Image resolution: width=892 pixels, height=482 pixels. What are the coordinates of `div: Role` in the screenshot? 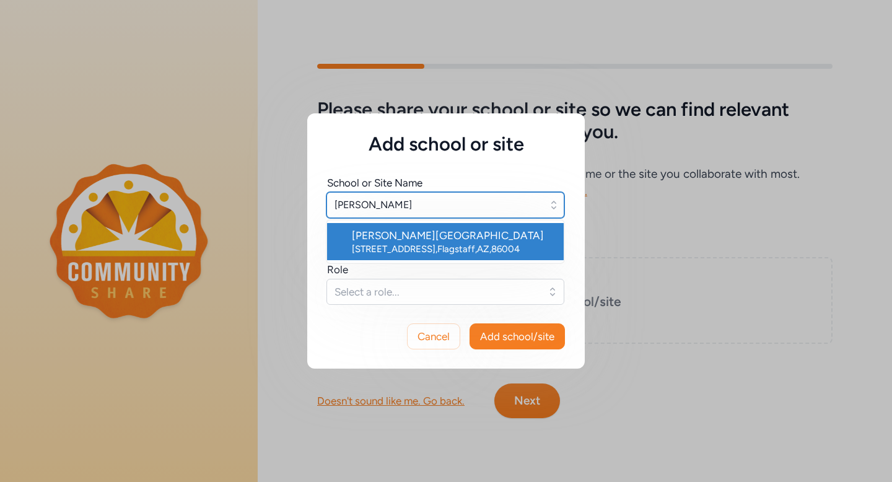 It's located at (338, 269).